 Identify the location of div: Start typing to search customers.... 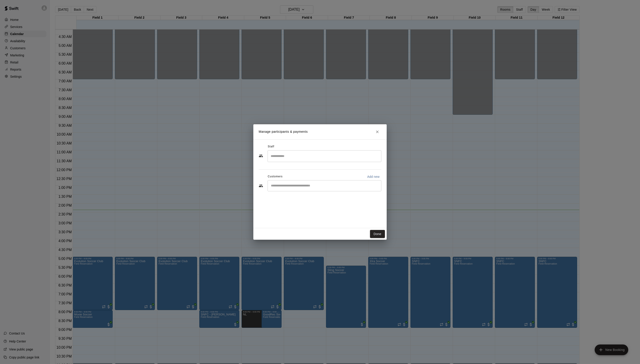
(324, 186).